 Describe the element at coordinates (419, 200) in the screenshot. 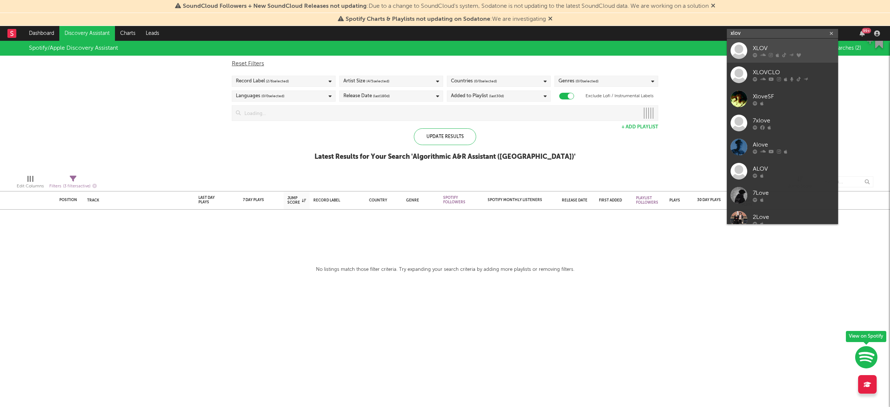

I see `div: Genre` at that location.